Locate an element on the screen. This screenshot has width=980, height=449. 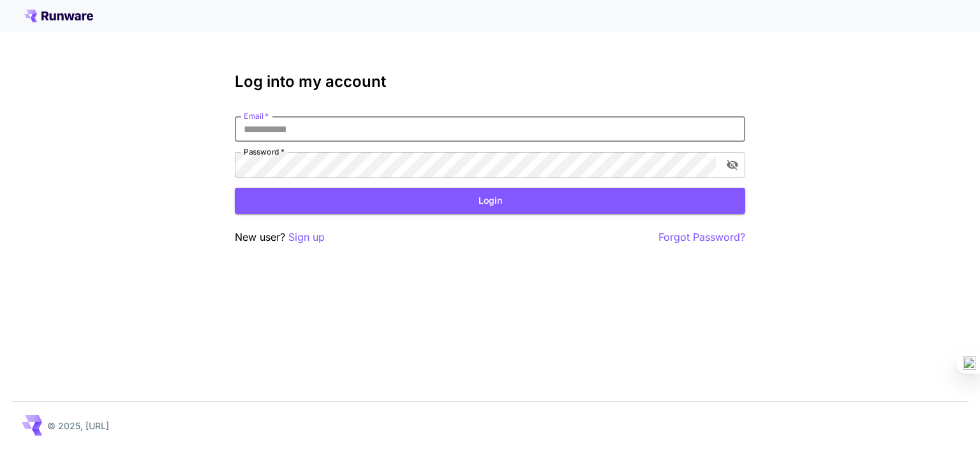
img: one_i.png is located at coordinates (969, 363).